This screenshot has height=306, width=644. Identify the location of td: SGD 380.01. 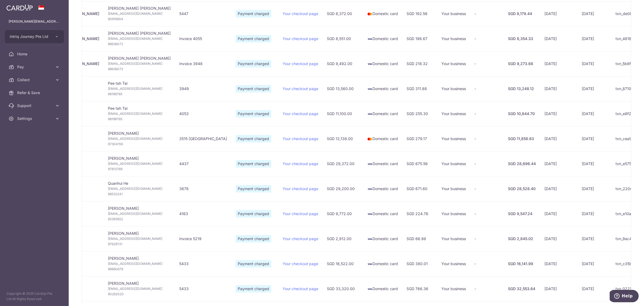
(419, 263).